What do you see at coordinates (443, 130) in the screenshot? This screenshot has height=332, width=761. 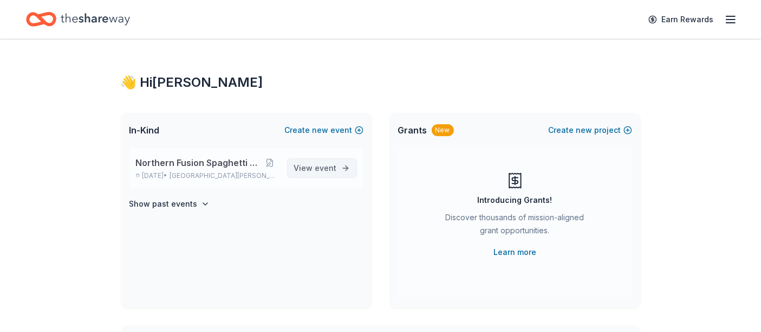 I see `div: New` at bounding box center [443, 130].